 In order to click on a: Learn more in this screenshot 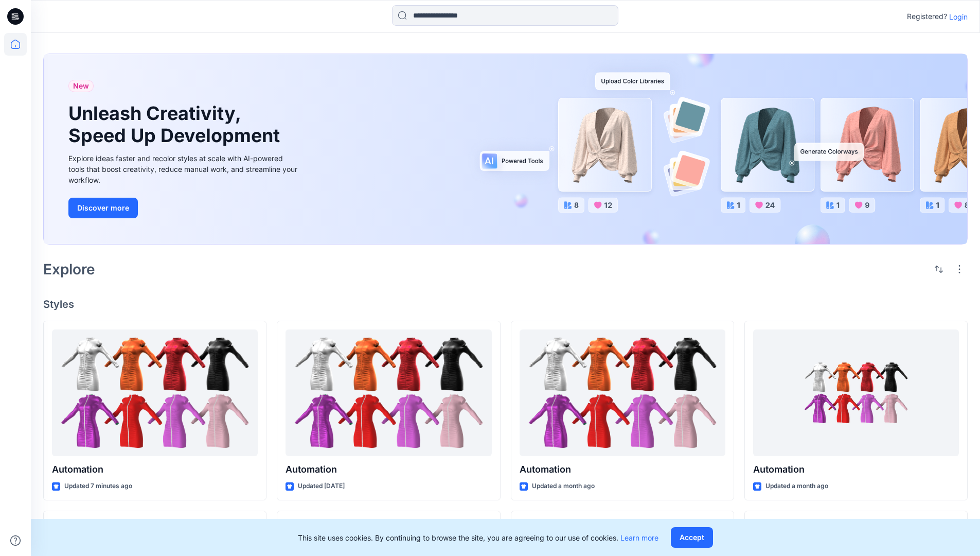, I will do `click(639, 537)`.